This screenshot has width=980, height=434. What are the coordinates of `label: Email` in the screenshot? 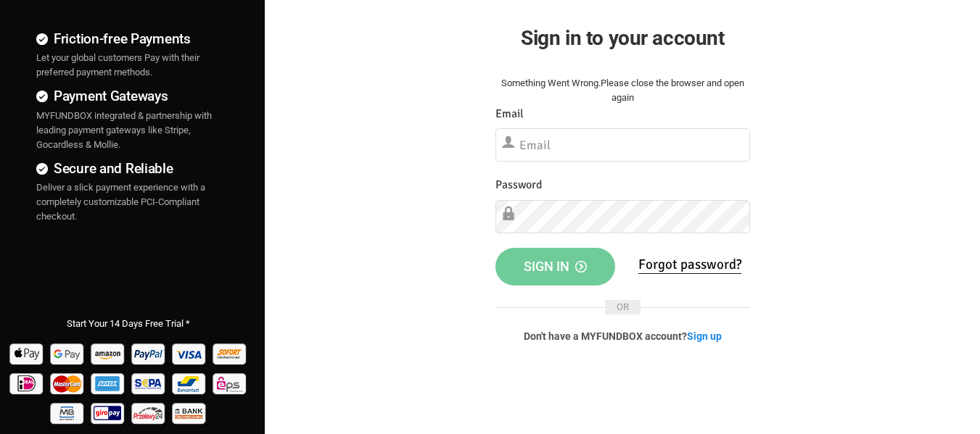 It's located at (509, 114).